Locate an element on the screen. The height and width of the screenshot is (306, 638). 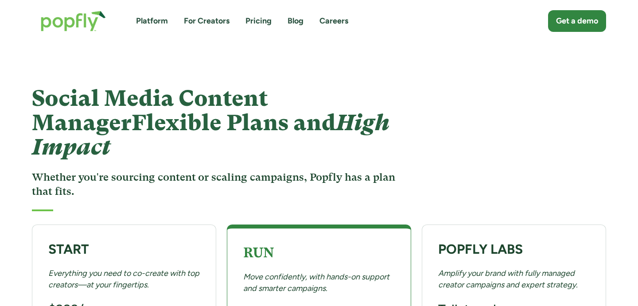
a: Platform is located at coordinates (152, 21).